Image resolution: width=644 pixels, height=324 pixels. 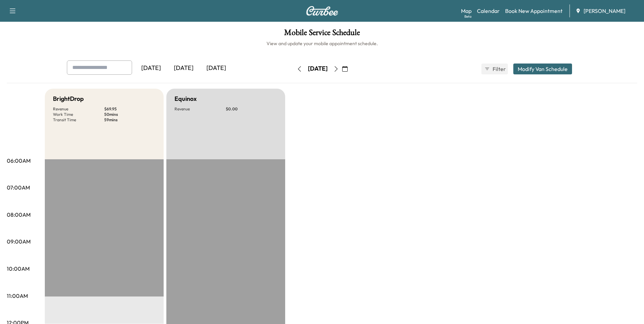 What do you see at coordinates (130, 109) in the screenshot?
I see `p: $ 69.95` at bounding box center [130, 109].